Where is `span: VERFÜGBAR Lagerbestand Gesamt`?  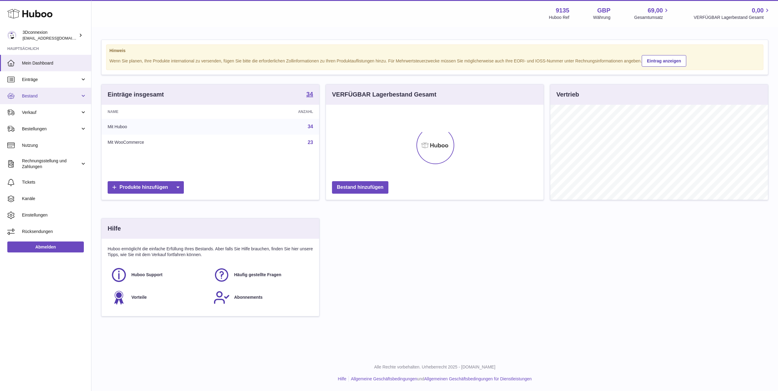
span: VERFÜGBAR Lagerbestand Gesamt is located at coordinates (732, 17).